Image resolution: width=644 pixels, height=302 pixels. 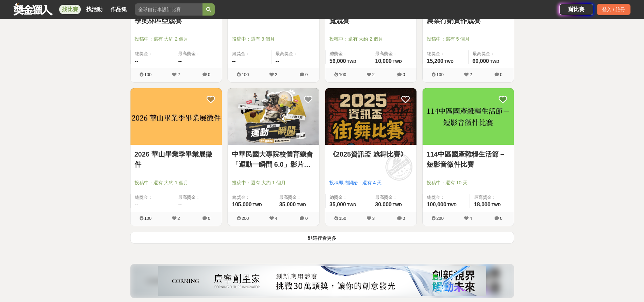 What do you see at coordinates (373, 218) in the screenshot?
I see `span: 3` at bounding box center [373, 218].